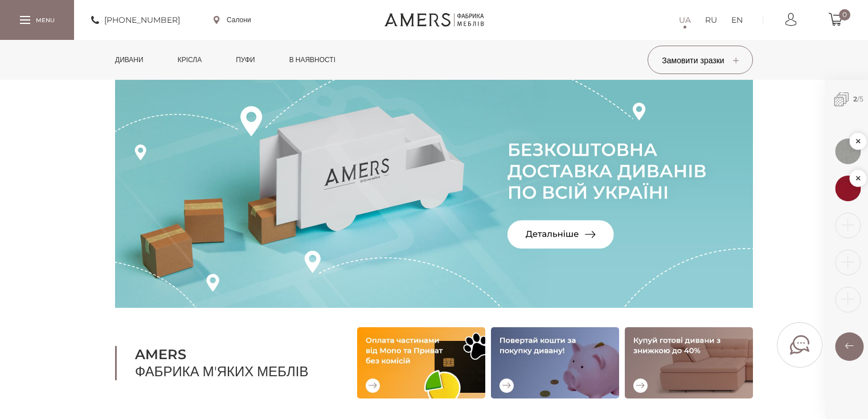 This screenshot has height=419, width=868. What do you see at coordinates (855, 99) in the screenshot?
I see `b: 2` at bounding box center [855, 99].